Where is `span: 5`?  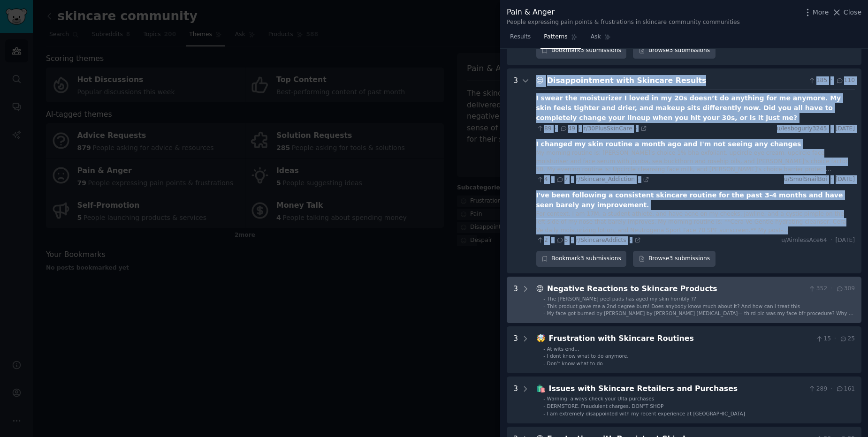
span: 5 is located at coordinates (561, 241).